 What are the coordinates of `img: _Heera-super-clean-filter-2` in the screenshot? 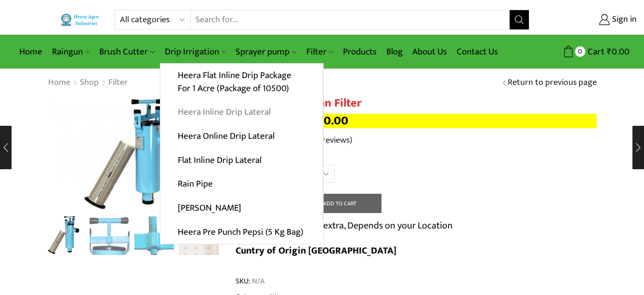 It's located at (154, 236).